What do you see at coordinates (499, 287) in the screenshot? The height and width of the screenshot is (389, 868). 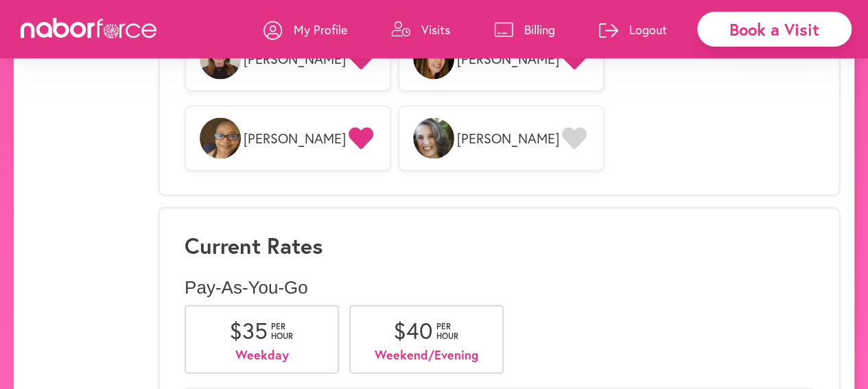 I see `p: Pay-As-You-Go` at bounding box center [499, 287].